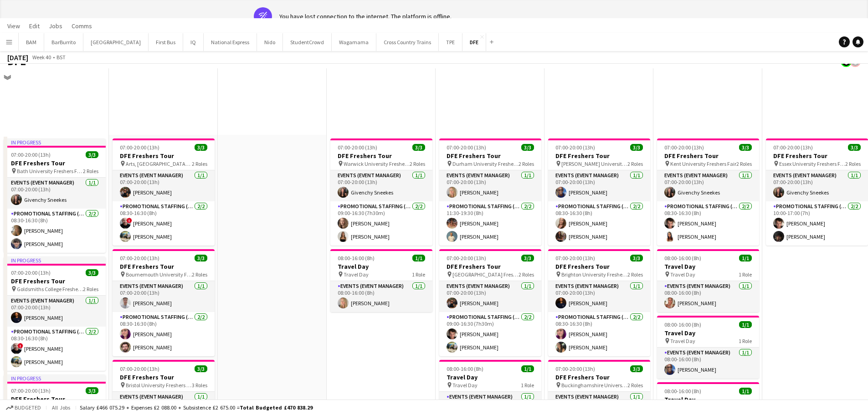  What do you see at coordinates (276, 407) in the screenshot?
I see `span: Total Budgeted £470 838.29` at bounding box center [276, 407].